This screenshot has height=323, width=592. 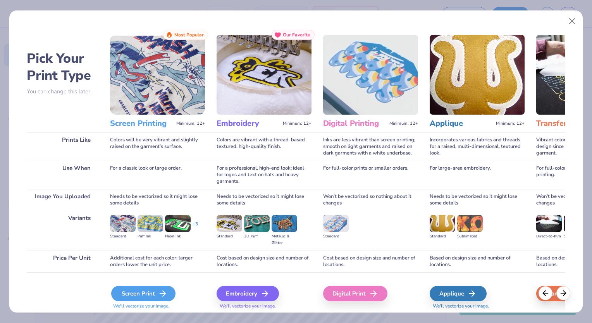 I want to click on div: For a professional, high-end look; ideal for logos and text on hats and heavy garments., so click(x=264, y=175).